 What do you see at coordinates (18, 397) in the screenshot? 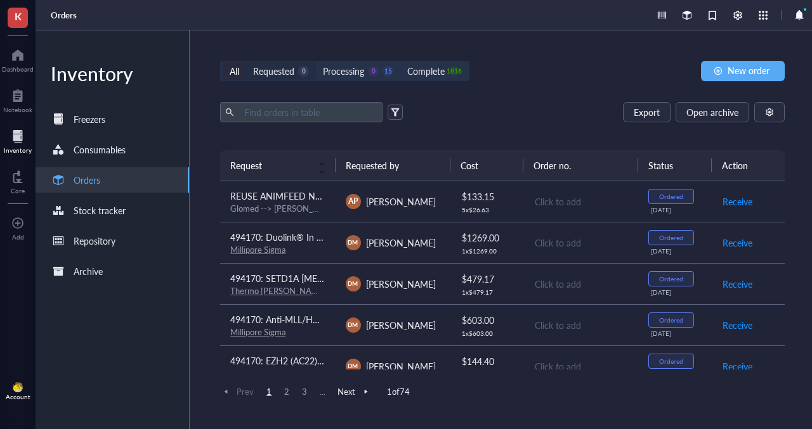
I see `div: Account` at bounding box center [18, 397].